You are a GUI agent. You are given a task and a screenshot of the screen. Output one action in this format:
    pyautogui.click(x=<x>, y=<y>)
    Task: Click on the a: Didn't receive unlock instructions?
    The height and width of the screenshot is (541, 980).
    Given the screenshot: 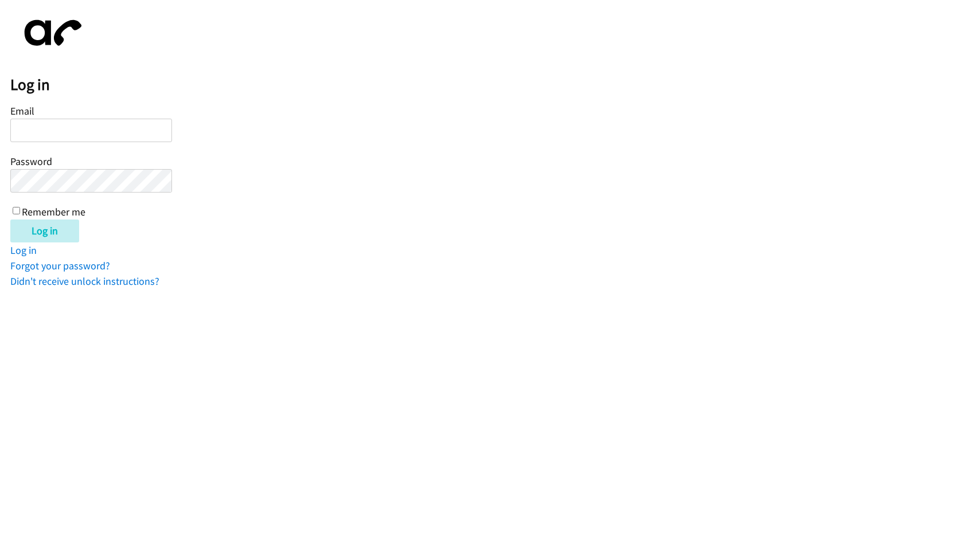 What is the action you would take?
    pyautogui.click(x=85, y=281)
    